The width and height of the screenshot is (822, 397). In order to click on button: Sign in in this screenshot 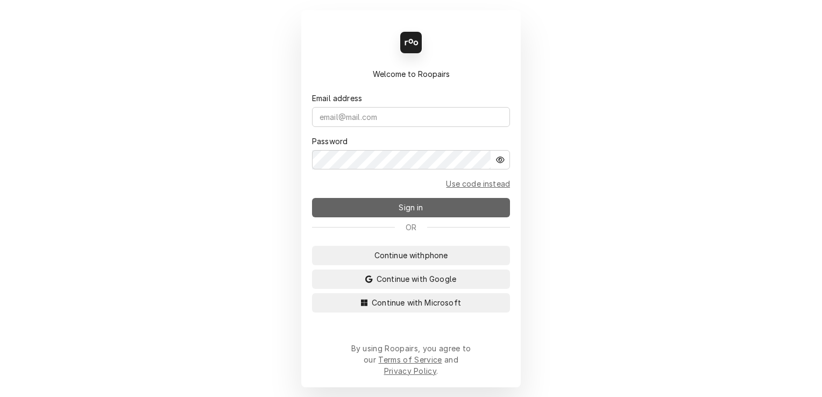, I will do `click(411, 208)`.